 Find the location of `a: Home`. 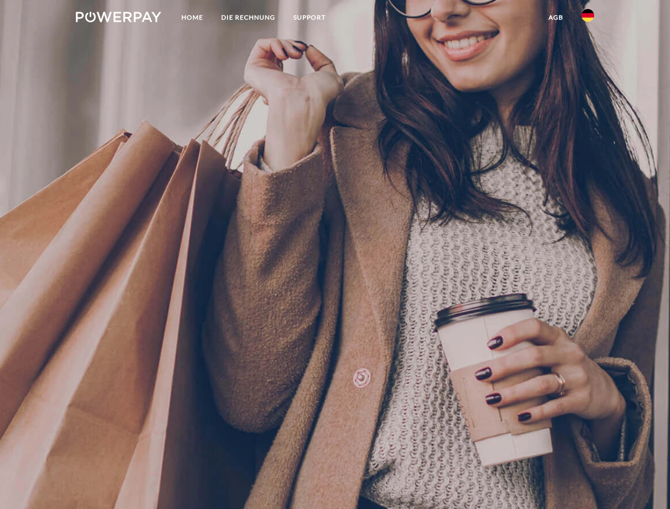

a: Home is located at coordinates (192, 17).